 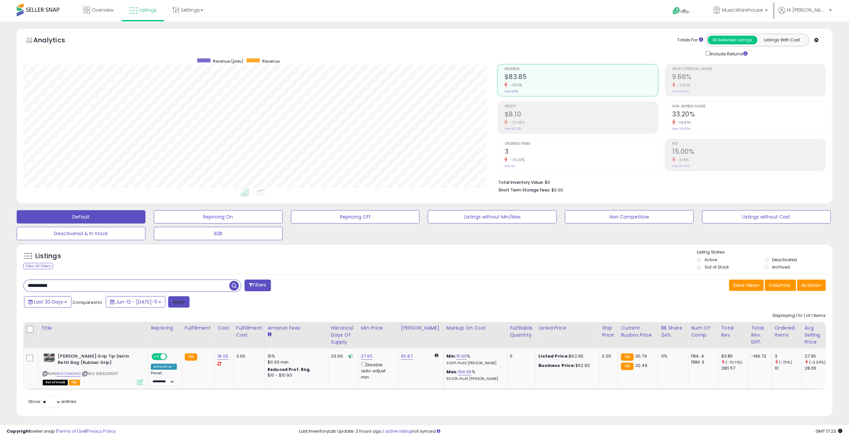 What do you see at coordinates (766, 217) in the screenshot?
I see `button: Listings without Cost` at bounding box center [766, 217].